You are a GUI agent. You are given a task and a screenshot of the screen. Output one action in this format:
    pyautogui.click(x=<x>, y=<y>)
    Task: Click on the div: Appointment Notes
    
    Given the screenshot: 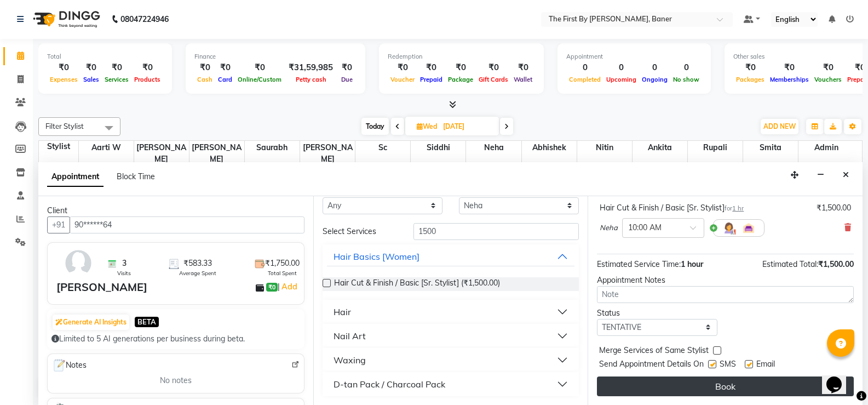 What is the action you would take?
    pyautogui.click(x=725, y=280)
    